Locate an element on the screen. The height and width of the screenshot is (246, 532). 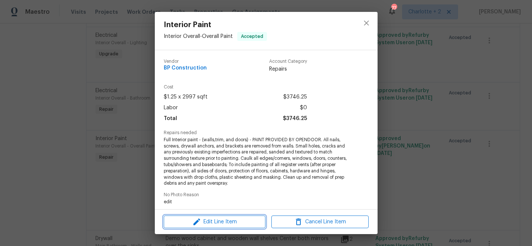
button: Cancel Line Item is located at coordinates (320, 222).